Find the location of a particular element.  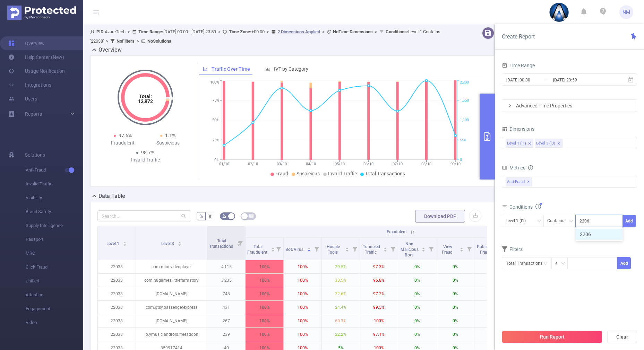

p: 33.5% is located at coordinates (341, 280).